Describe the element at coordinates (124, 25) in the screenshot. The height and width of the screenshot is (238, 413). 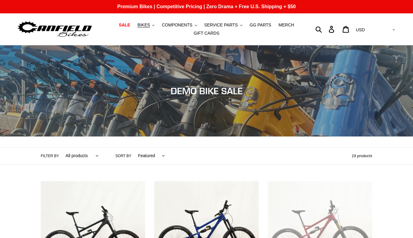
I see `span: SALE` at that location.